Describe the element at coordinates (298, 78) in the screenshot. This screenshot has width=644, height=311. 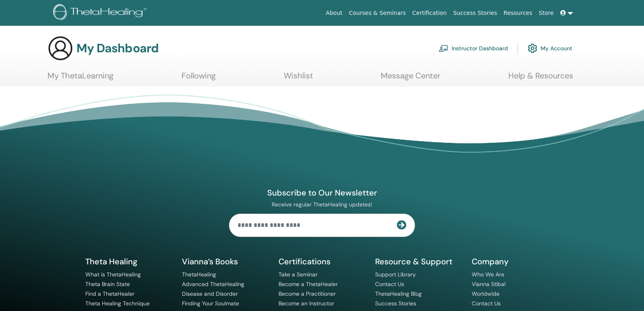
I see `a: Wishlist` at that location.